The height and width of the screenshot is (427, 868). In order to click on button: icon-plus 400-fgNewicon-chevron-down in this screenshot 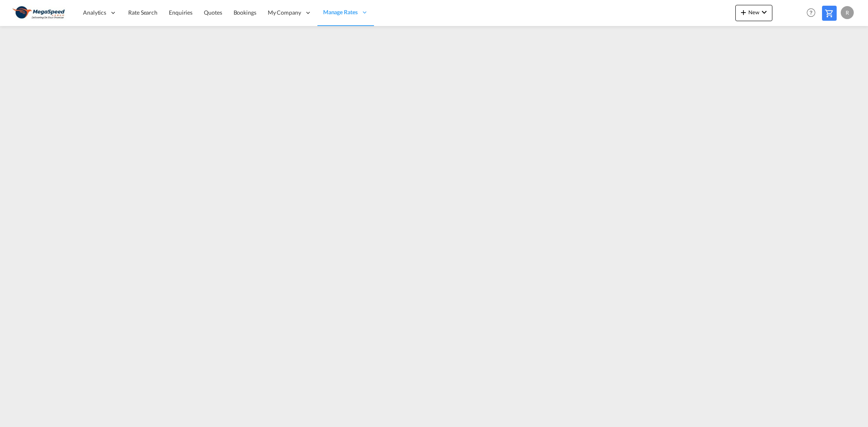, I will do `click(754, 13)`.